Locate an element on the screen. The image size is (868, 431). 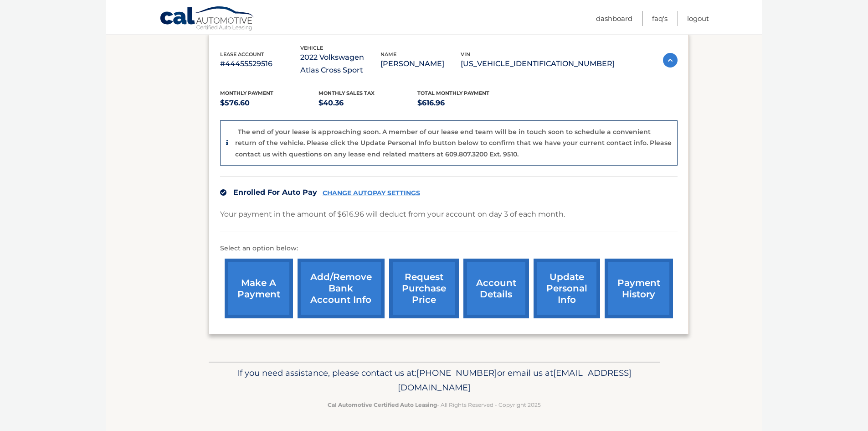
a: account details is located at coordinates (496, 288).